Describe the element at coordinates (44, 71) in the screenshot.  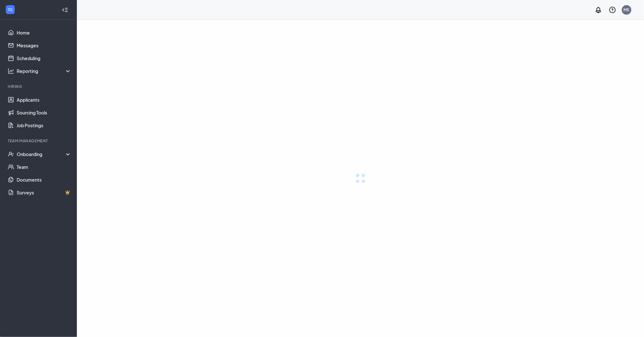
I see `div: Reporting` at that location.